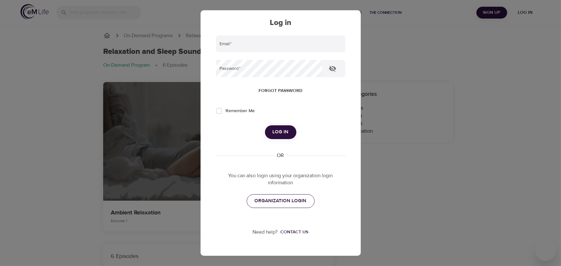 The height and width of the screenshot is (266, 561). Describe the element at coordinates (281, 132) in the screenshot. I see `button: Log in` at that location.